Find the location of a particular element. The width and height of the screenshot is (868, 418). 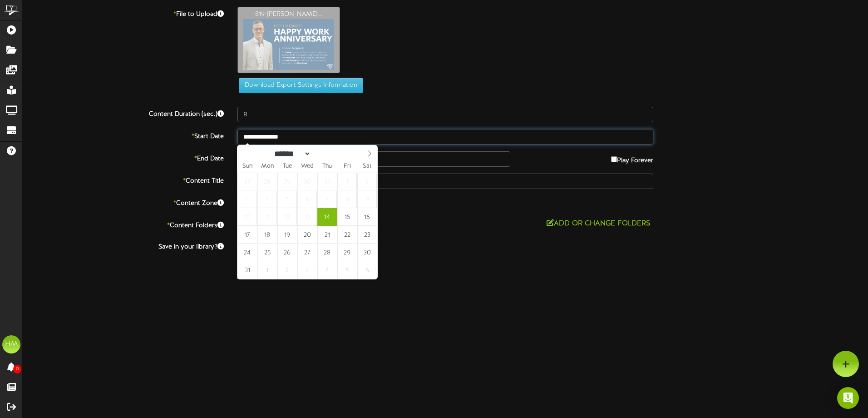

span: July 29, 2025 is located at coordinates (287, 181).